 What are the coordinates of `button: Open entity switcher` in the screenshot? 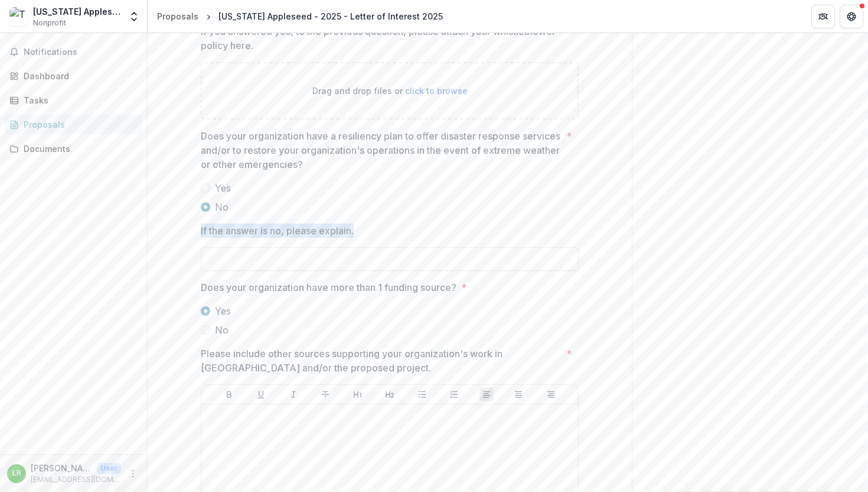 It's located at (134, 17).